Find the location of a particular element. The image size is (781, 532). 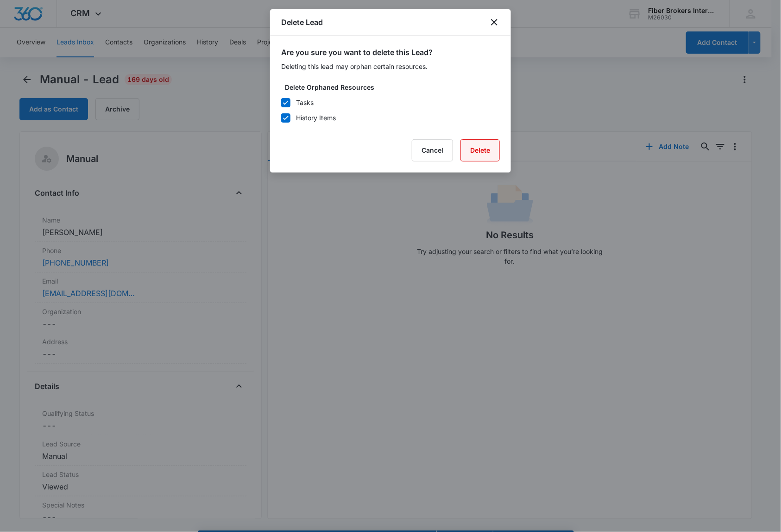

h1: Delete Lead is located at coordinates (302, 22).